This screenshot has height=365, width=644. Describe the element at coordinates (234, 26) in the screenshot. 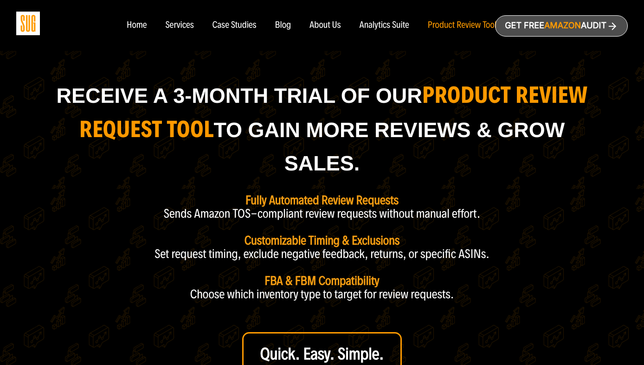

I see `a: Case Studies` at that location.